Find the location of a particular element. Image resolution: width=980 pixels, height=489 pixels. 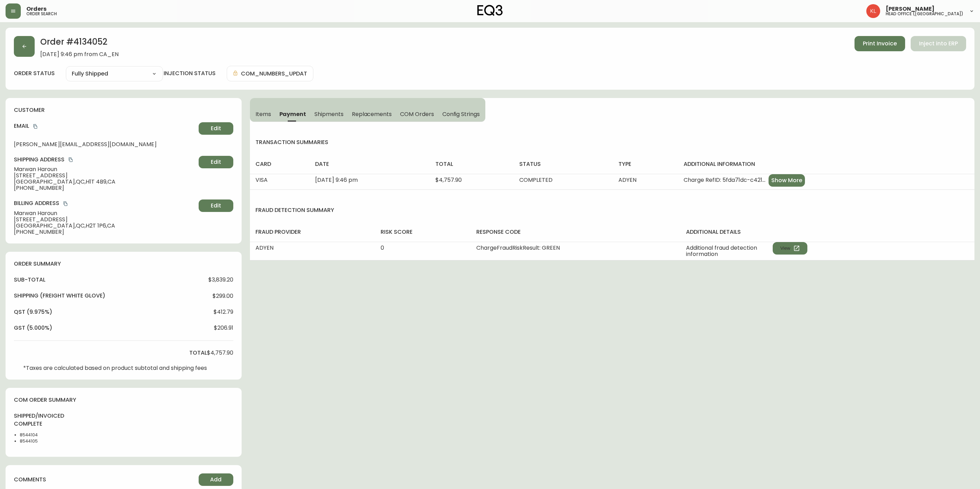

span: Items is located at coordinates (263, 114).